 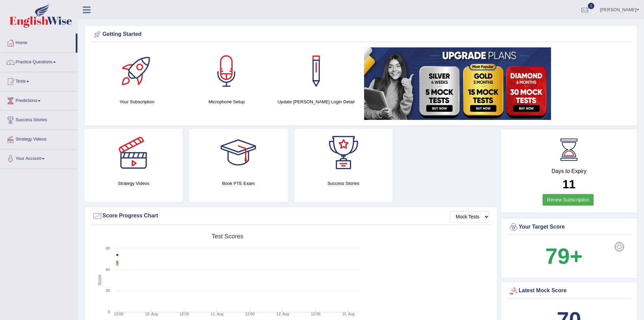 I want to click on h4: Days to Expiry, so click(x=569, y=171).